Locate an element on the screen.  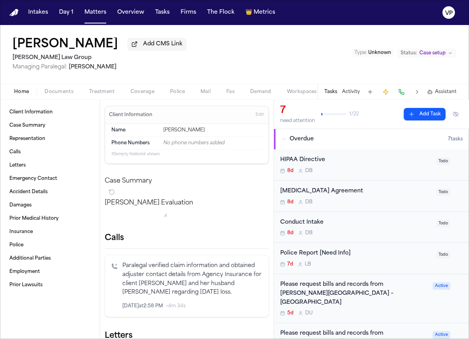
button: Hide completed tasks (⌘⇧H) is located at coordinates (456, 114).